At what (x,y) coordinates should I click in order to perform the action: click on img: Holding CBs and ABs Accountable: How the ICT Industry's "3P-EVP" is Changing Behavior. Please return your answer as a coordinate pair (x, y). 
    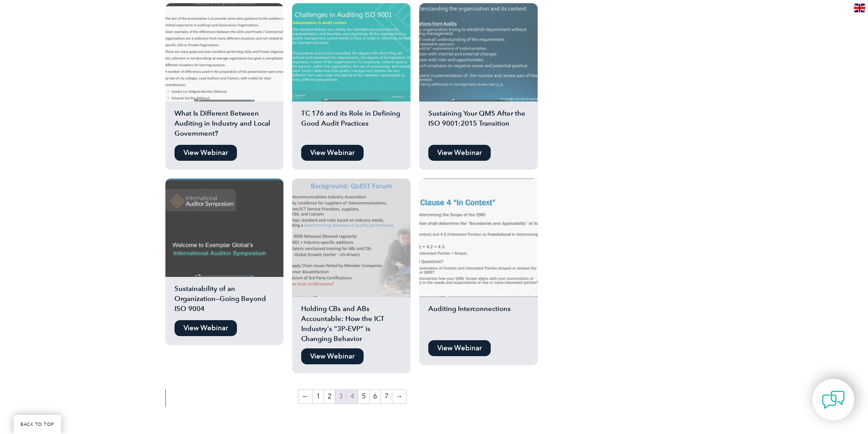
    Looking at the image, I should click on (352, 237).